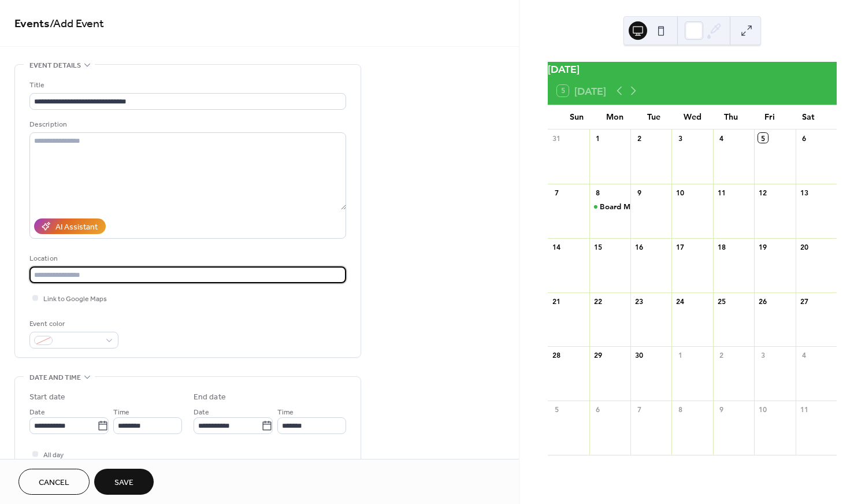 This screenshot has height=504, width=865. What do you see at coordinates (75, 299) in the screenshot?
I see `span: Link to Google Maps` at bounding box center [75, 299].